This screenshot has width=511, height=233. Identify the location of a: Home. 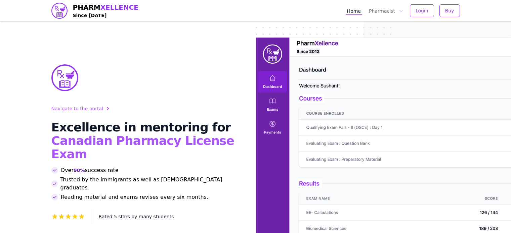
(354, 11).